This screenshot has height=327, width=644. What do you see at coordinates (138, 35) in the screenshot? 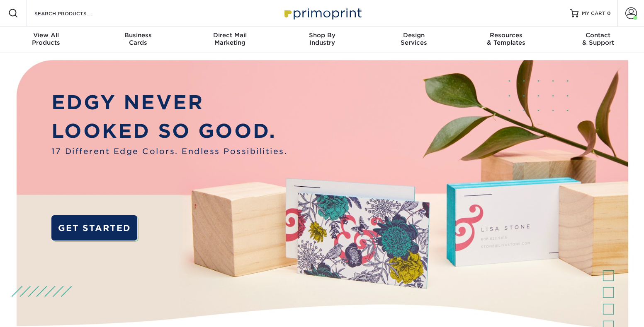
I see `span: Business` at bounding box center [138, 35].